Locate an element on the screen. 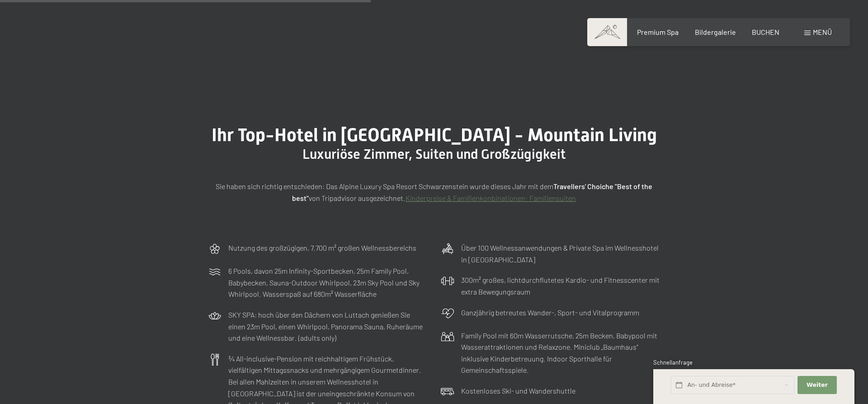 This screenshot has height=404, width=868. span: Bildergalerie is located at coordinates (715, 32).